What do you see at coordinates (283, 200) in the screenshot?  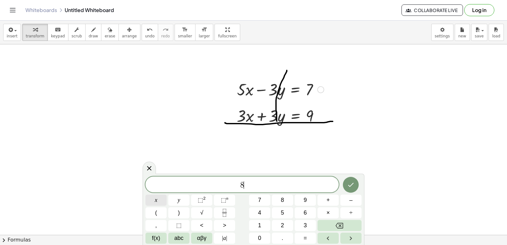 I see `button: 8` at bounding box center [283, 200].